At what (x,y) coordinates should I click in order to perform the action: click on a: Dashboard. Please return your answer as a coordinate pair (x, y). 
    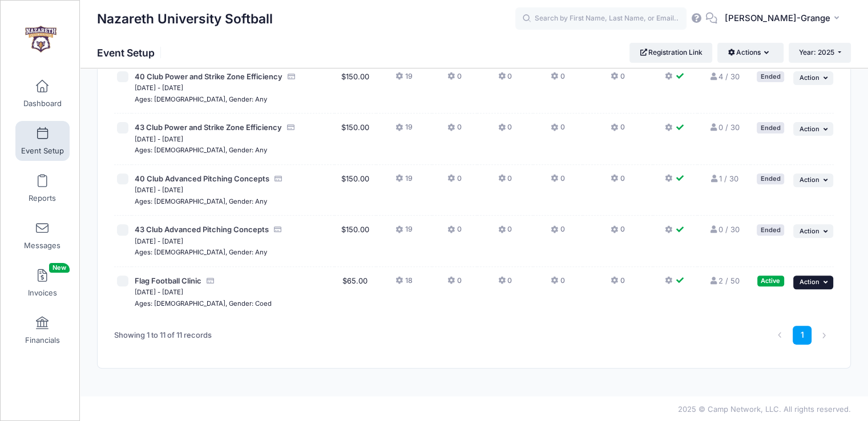
    Looking at the image, I should click on (42, 93).